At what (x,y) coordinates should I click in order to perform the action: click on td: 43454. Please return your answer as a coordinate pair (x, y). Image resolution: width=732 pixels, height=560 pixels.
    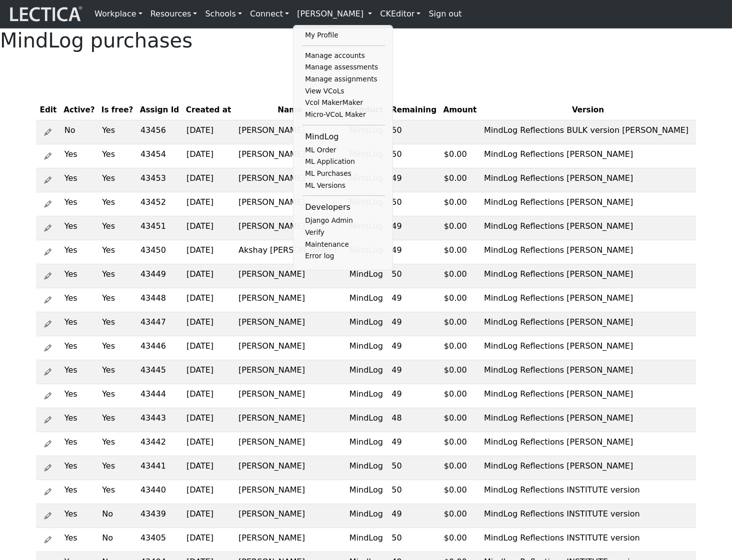
    Looking at the image, I should click on (160, 156).